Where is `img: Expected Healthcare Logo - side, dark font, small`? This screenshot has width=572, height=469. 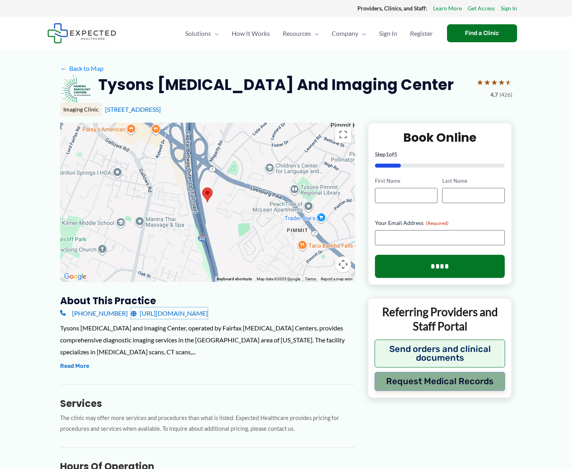 img: Expected Healthcare Logo - side, dark font, small is located at coordinates (82, 33).